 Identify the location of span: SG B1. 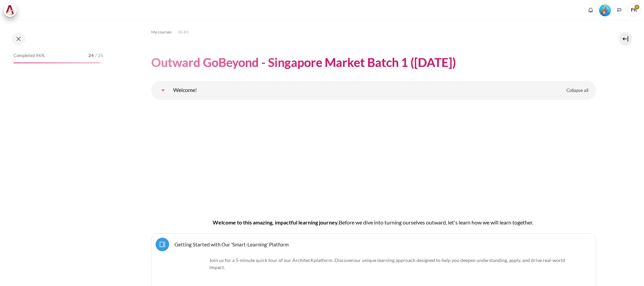
(183, 32).